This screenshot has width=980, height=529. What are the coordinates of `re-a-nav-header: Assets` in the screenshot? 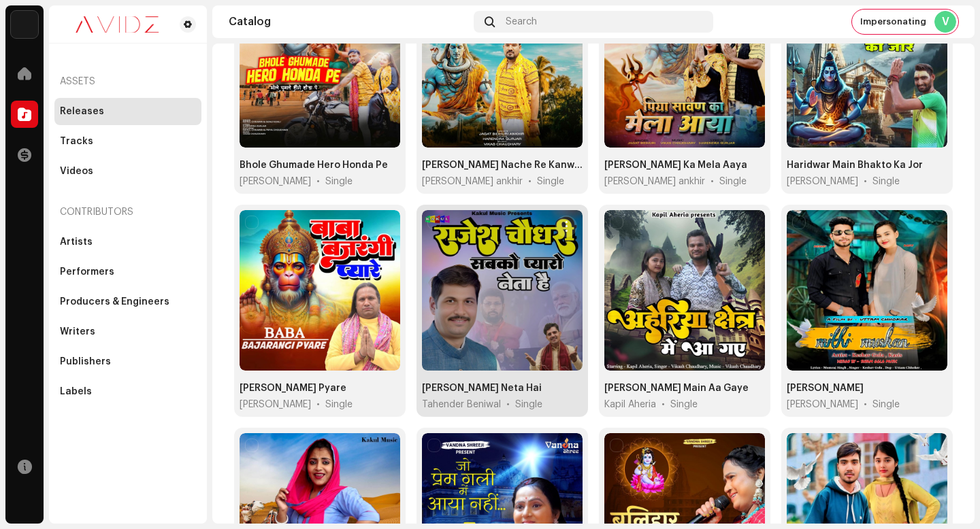 It's located at (128, 81).